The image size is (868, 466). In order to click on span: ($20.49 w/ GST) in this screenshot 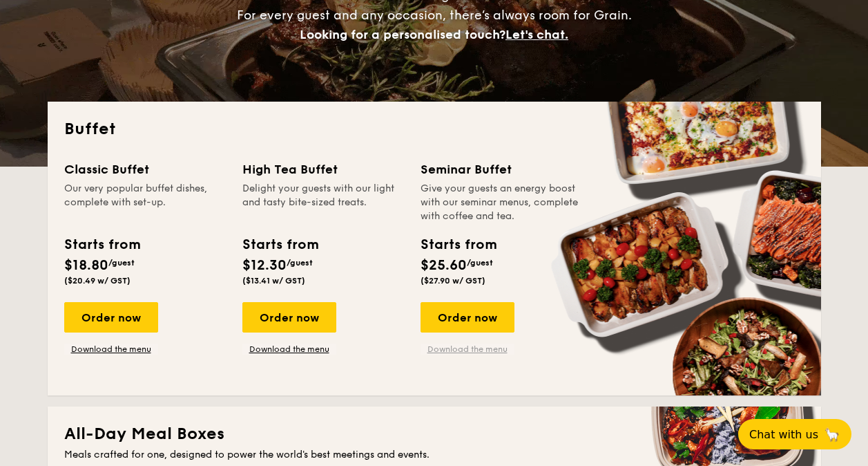, I will do `click(97, 280)`.